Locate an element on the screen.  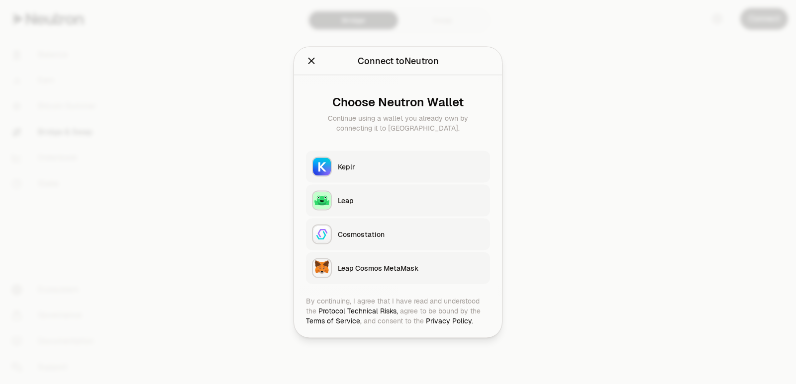
div: Choose Neutron Wallet is located at coordinates (398, 102).